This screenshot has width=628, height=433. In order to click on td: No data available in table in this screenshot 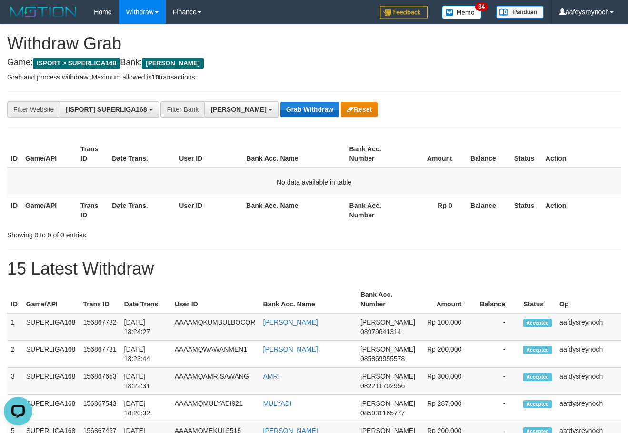, I will do `click(314, 182)`.